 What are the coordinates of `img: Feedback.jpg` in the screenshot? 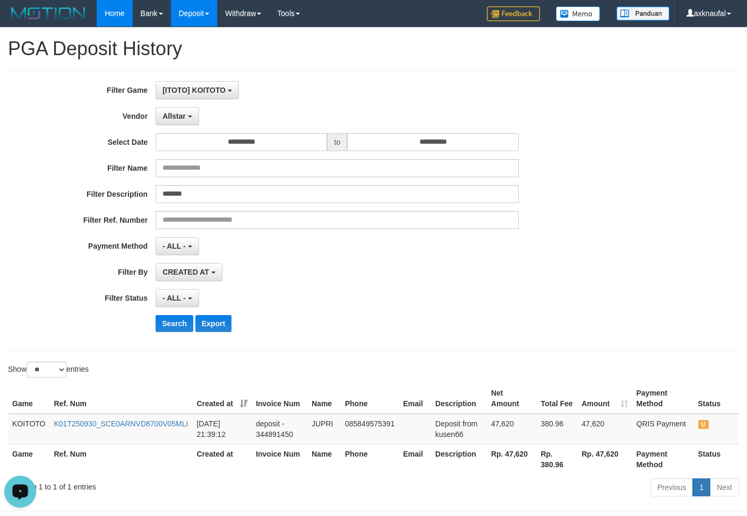 It's located at (513, 14).